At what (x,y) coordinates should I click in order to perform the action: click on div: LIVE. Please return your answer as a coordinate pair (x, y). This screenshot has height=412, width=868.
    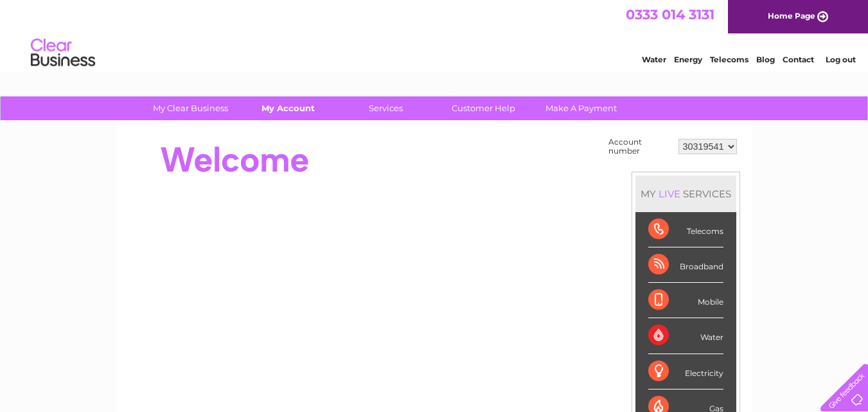
    Looking at the image, I should click on (670, 193).